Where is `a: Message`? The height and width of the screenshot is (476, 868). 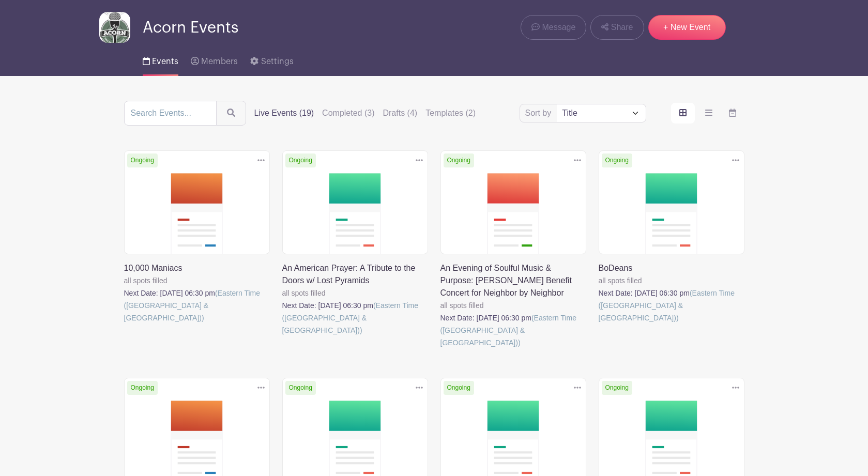
a: Message is located at coordinates (553, 28).